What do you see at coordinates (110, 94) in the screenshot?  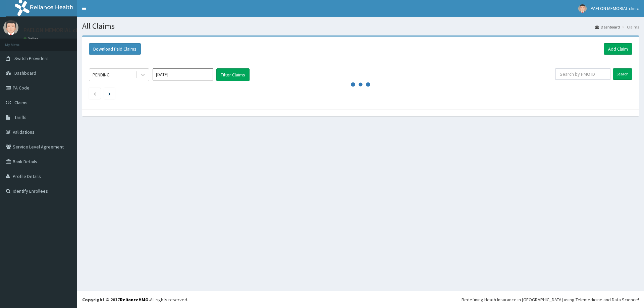 I see `a: Next page` at bounding box center [110, 94].